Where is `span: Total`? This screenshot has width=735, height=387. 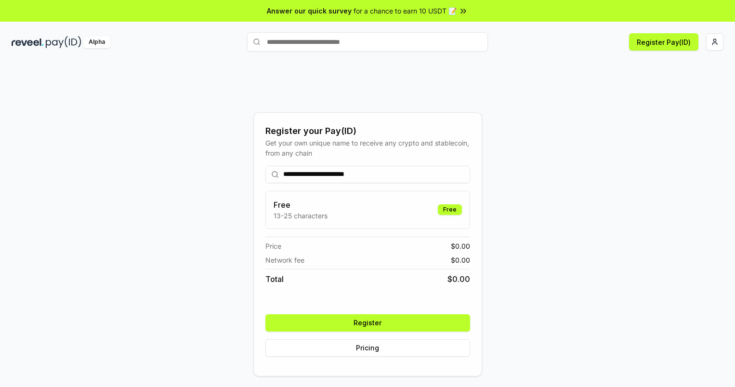 span: Total is located at coordinates (275, 279).